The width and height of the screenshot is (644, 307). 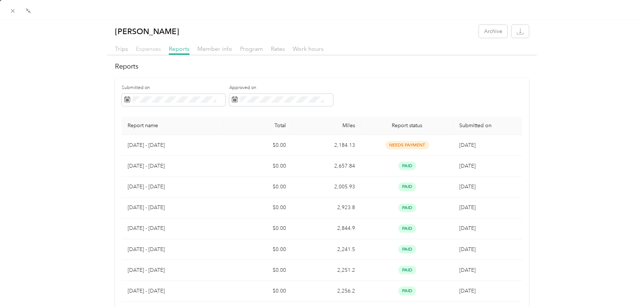 I want to click on span: Trips, so click(x=121, y=49).